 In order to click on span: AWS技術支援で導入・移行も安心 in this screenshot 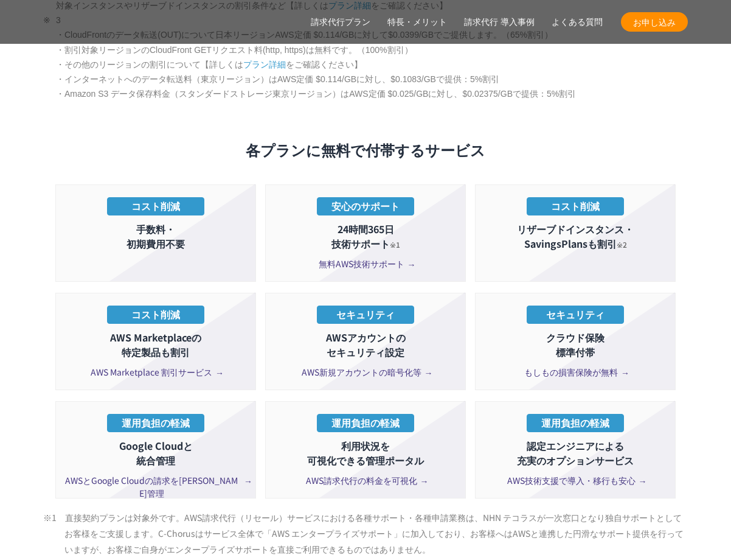, I will do `click(576, 480)`.